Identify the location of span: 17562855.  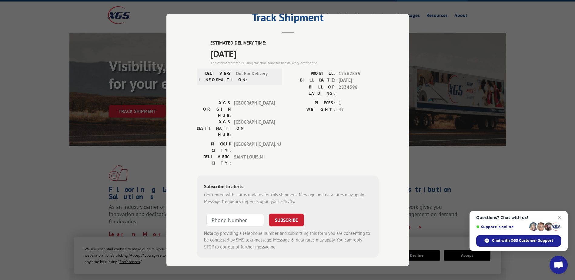
(358, 74).